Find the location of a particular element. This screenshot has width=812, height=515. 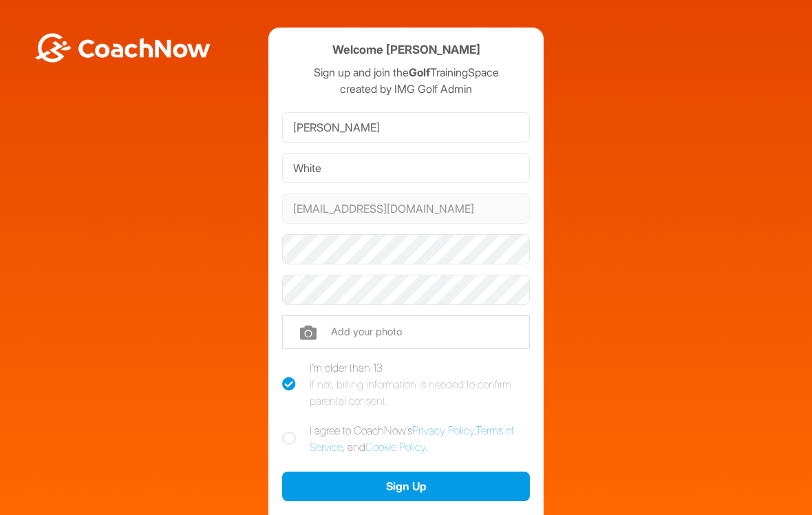

a: Cookie Policy is located at coordinates (395, 447).